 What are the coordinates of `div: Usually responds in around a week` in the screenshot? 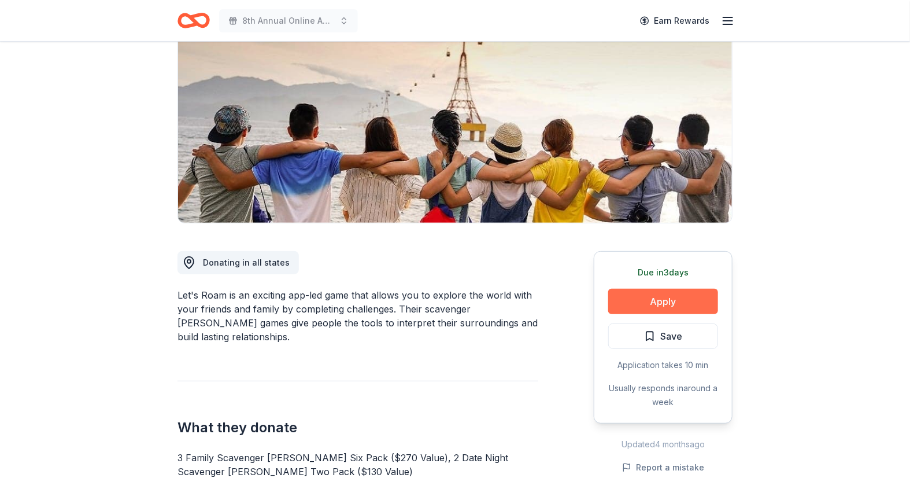 It's located at (663, 395).